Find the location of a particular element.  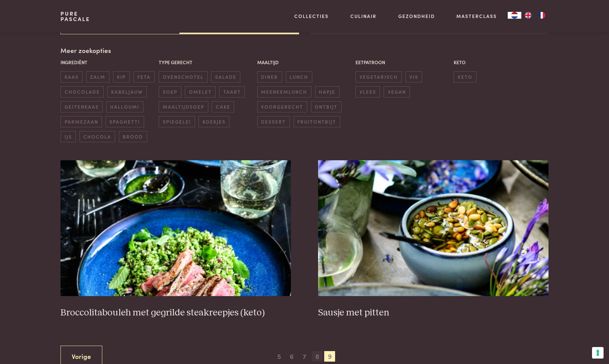

span: cake is located at coordinates (223, 106).